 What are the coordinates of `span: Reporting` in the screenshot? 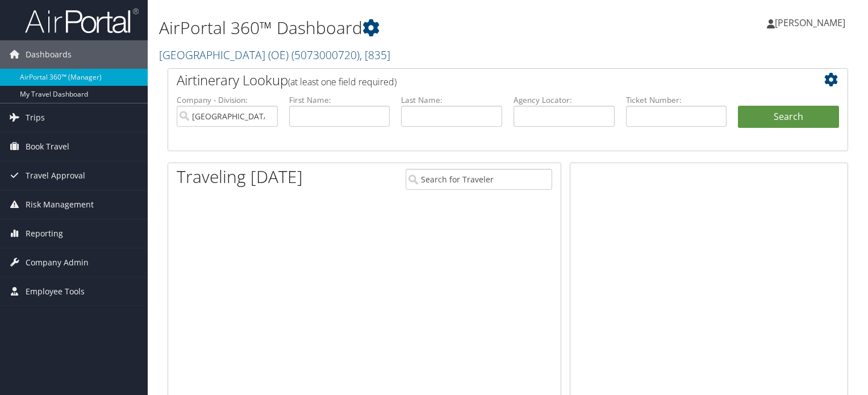 It's located at (44, 234).